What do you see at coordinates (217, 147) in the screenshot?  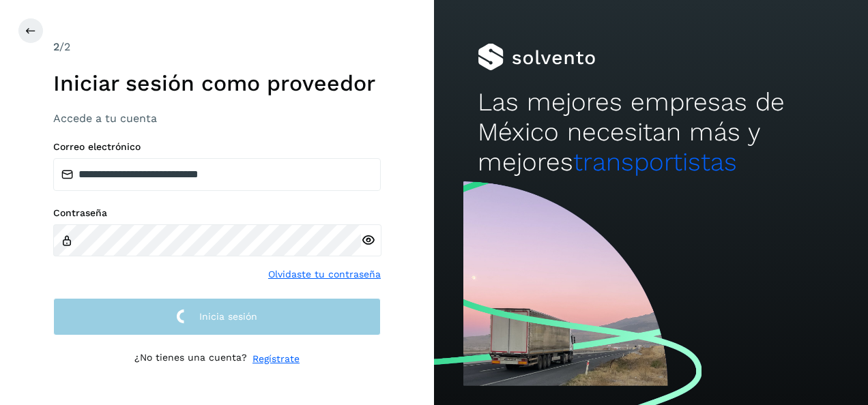 I see `label: Correo electrónico` at bounding box center [217, 147].